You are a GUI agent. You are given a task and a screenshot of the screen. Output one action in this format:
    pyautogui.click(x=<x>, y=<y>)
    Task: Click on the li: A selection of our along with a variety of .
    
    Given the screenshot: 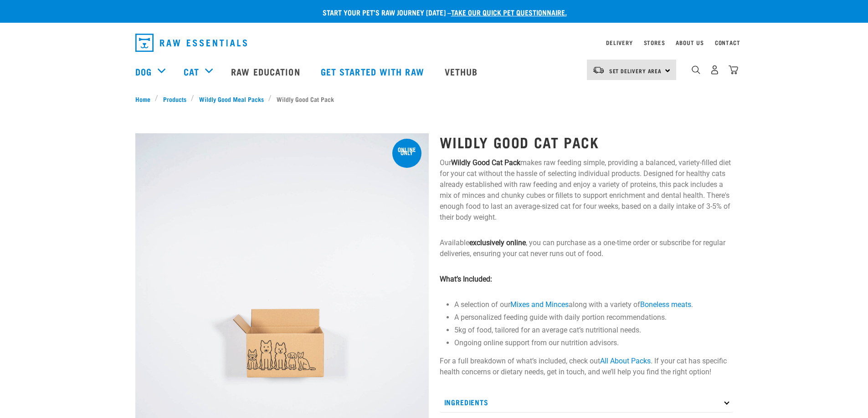 What is the action you would take?
    pyautogui.click(x=593, y=305)
    